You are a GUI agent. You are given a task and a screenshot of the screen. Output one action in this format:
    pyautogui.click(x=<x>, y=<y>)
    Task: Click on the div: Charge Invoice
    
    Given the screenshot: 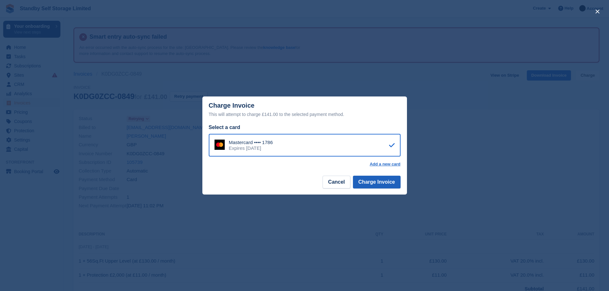 What is the action you would take?
    pyautogui.click(x=304, y=110)
    